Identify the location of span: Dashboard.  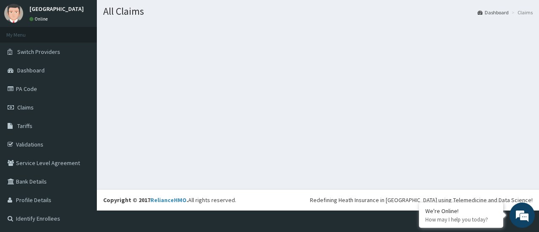
(31, 70).